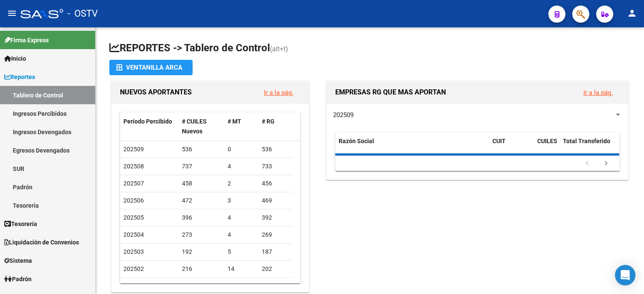 This screenshot has width=644, height=294. I want to click on div: 2, so click(241, 184).